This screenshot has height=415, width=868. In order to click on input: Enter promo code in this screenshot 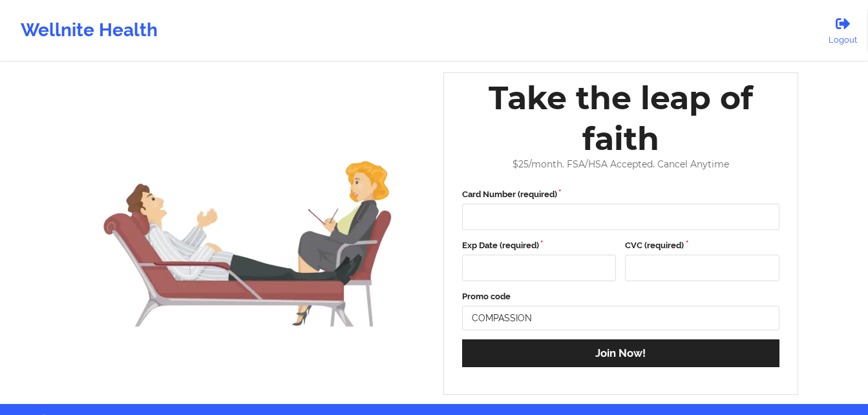, I will do `click(621, 318)`.